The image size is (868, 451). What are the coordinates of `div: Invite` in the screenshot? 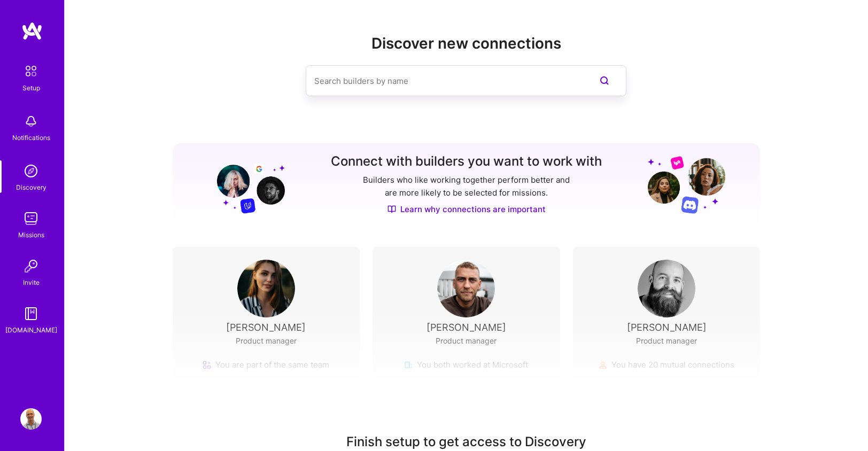 It's located at (31, 282).